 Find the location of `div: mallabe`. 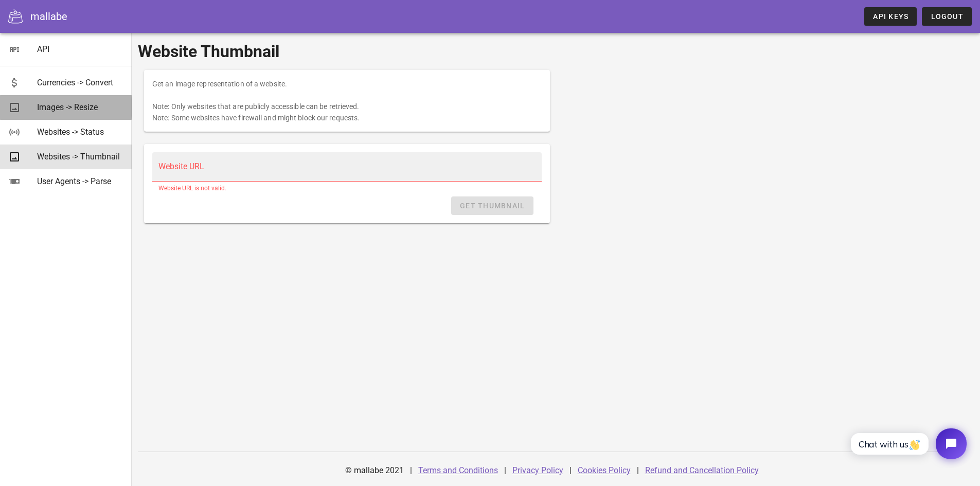

div: mallabe is located at coordinates (49, 16).